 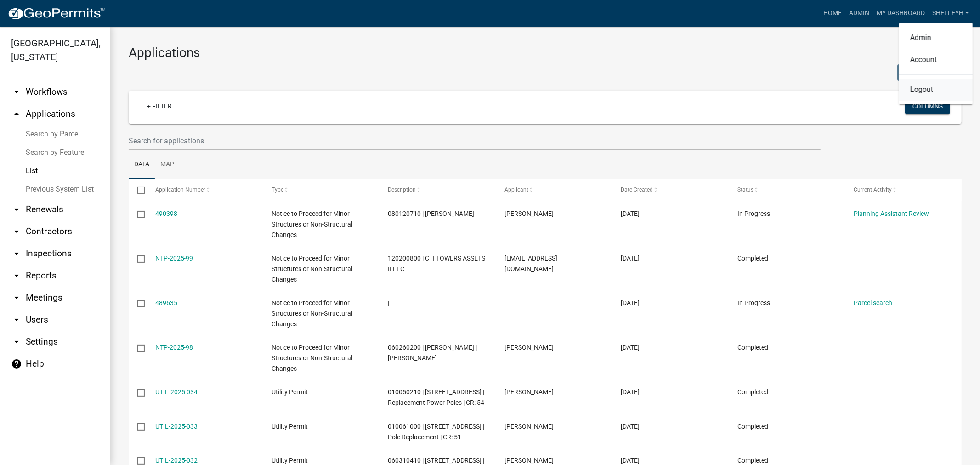 What do you see at coordinates (930, 72) in the screenshot?
I see `button: Bulk Actions` at bounding box center [930, 72].